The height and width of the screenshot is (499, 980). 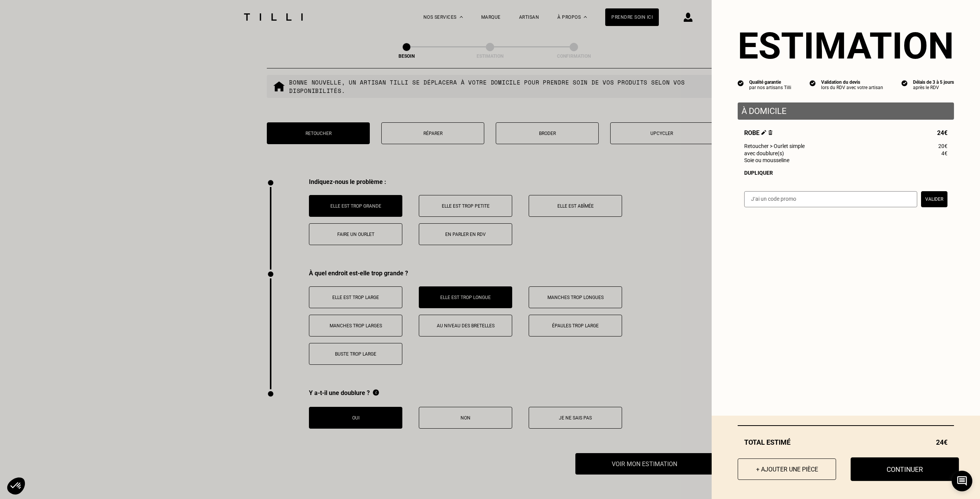 What do you see at coordinates (904, 470) in the screenshot?
I see `button: Continuer` at bounding box center [904, 470].